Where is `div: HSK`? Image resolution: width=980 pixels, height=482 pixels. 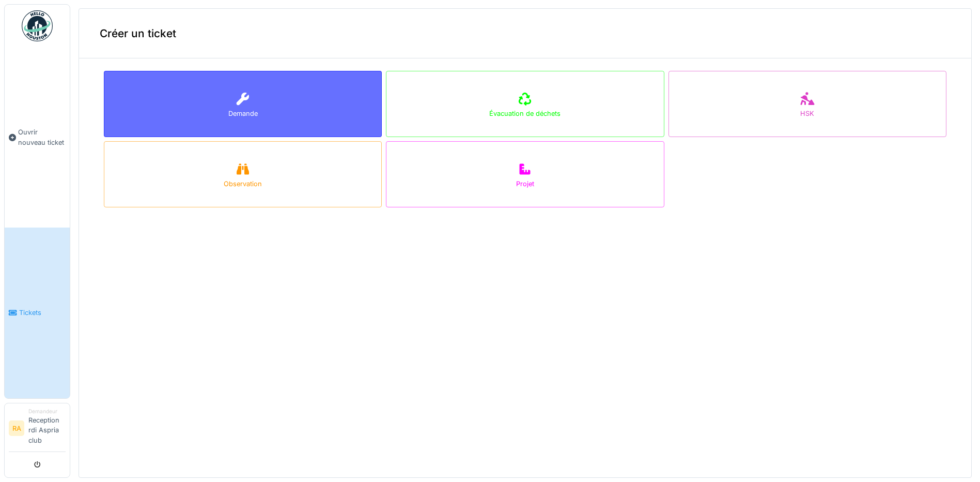
div: HSK is located at coordinates (807, 113).